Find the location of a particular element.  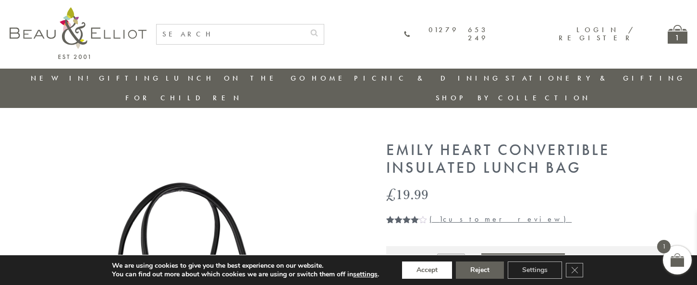

input: Product quantity is located at coordinates (451, 262).